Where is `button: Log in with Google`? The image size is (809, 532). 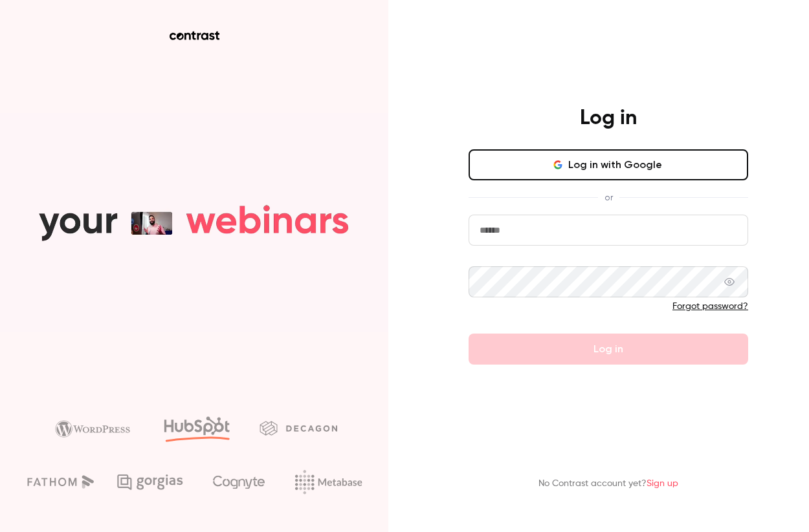
button: Log in with Google is located at coordinates (608, 165).